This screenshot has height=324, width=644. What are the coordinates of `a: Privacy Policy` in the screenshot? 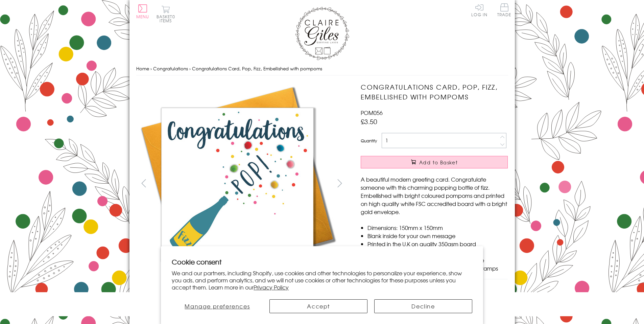 It's located at (271, 288).